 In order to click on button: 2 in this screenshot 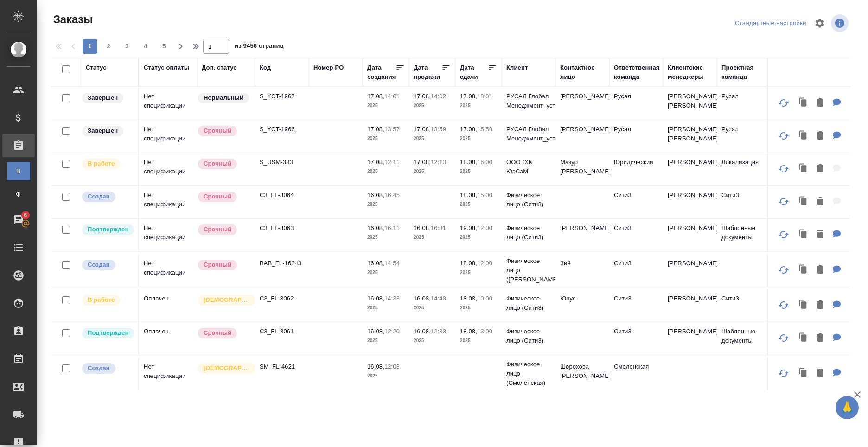, I will do `click(109, 47)`.